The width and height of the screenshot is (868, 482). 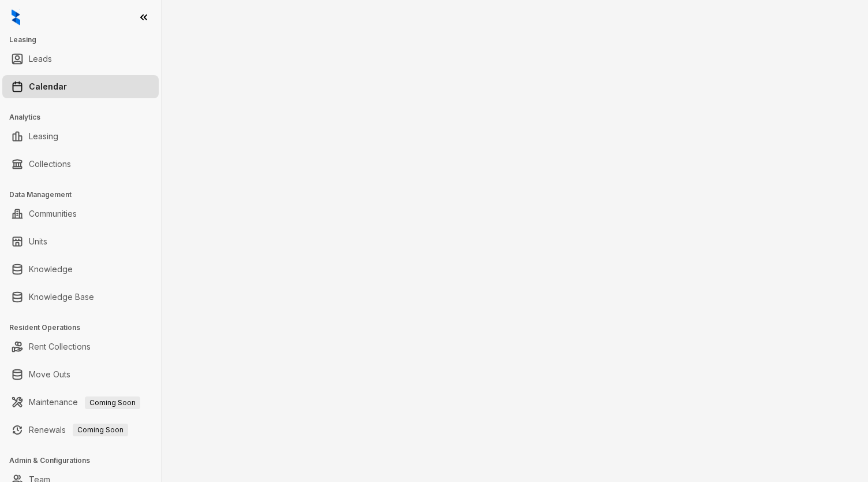 What do you see at coordinates (49, 375) in the screenshot?
I see `a: Move Outs` at bounding box center [49, 375].